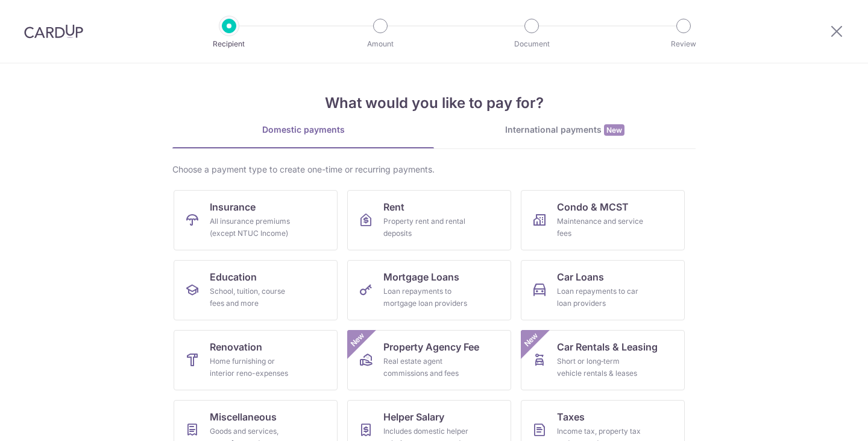 The width and height of the screenshot is (868, 441). Describe the element at coordinates (427, 228) in the screenshot. I see `div: Property rent and rental deposits` at that location.